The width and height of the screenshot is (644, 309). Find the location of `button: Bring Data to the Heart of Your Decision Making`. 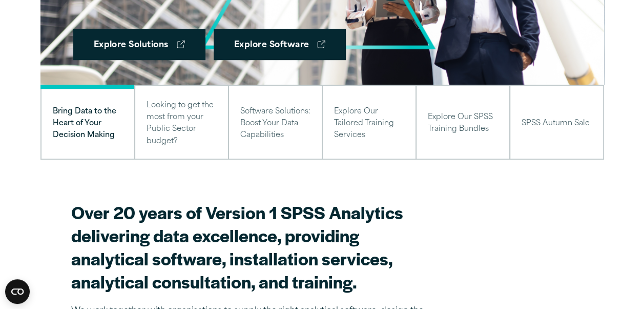

button: Bring Data to the Heart of Your Decision Making is located at coordinates (88, 121).